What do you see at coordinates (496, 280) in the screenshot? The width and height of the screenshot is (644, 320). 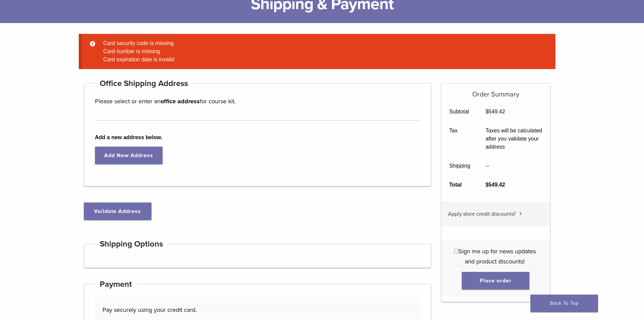 I see `button: Place order` at bounding box center [496, 280].